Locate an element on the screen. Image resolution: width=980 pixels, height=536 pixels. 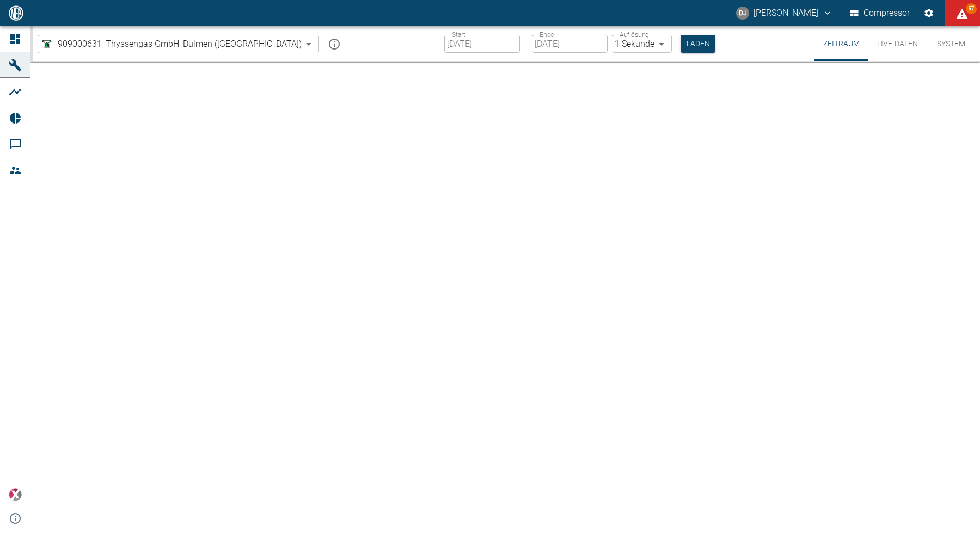
div: DJ is located at coordinates (742, 13).